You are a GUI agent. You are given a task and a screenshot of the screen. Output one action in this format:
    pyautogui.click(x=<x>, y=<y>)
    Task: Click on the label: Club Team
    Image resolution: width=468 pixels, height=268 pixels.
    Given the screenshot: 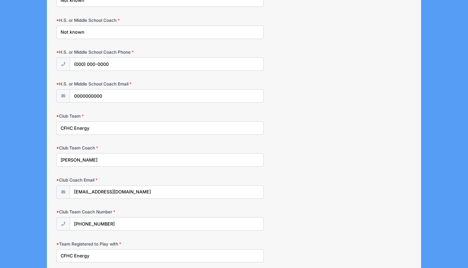 What is the action you would take?
    pyautogui.click(x=115, y=116)
    